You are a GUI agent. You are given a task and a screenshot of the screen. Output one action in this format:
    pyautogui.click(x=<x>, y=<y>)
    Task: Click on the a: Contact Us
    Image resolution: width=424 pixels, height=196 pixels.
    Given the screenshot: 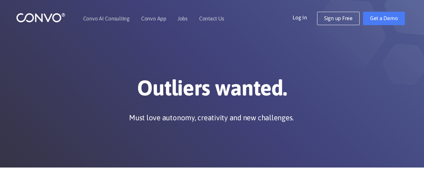 What is the action you would take?
    pyautogui.click(x=212, y=18)
    